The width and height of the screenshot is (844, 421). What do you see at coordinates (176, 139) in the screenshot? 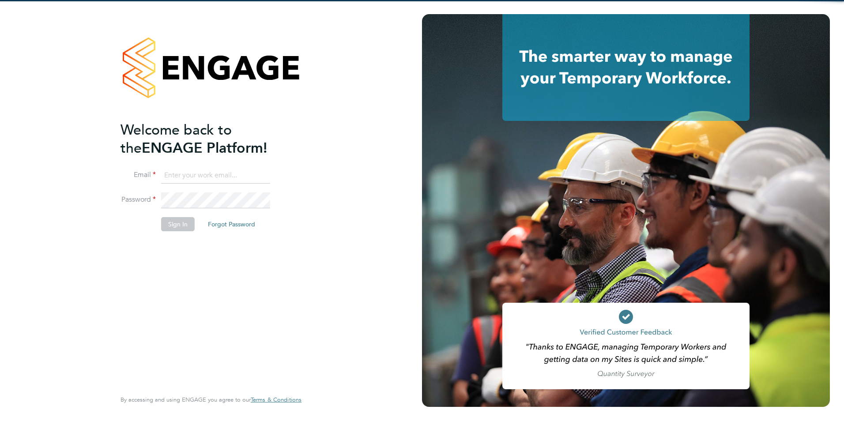
I see `span: Welcome back to the` at bounding box center [176, 139].